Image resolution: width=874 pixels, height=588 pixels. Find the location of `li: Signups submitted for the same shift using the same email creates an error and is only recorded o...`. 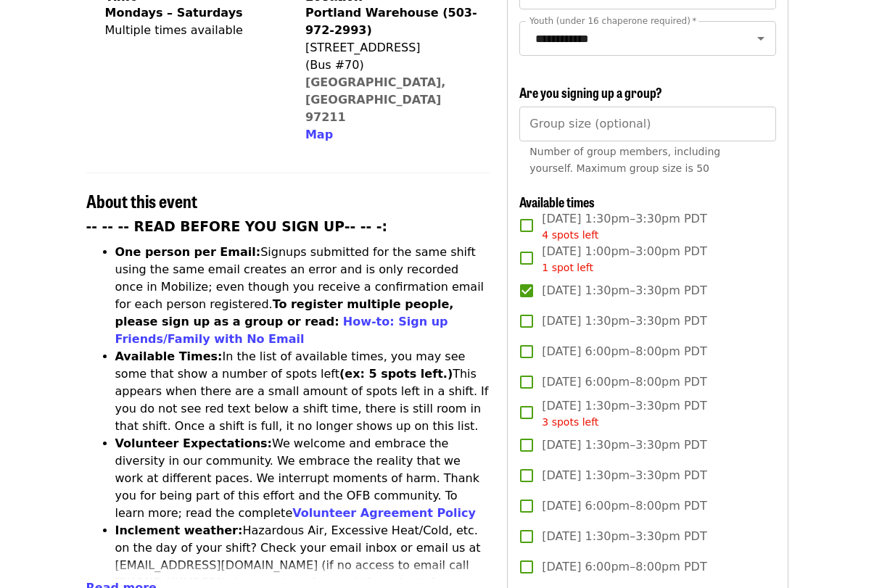

li: Signups submitted for the same shift using the same email creates an error and is only recorded o... is located at coordinates (302, 296).